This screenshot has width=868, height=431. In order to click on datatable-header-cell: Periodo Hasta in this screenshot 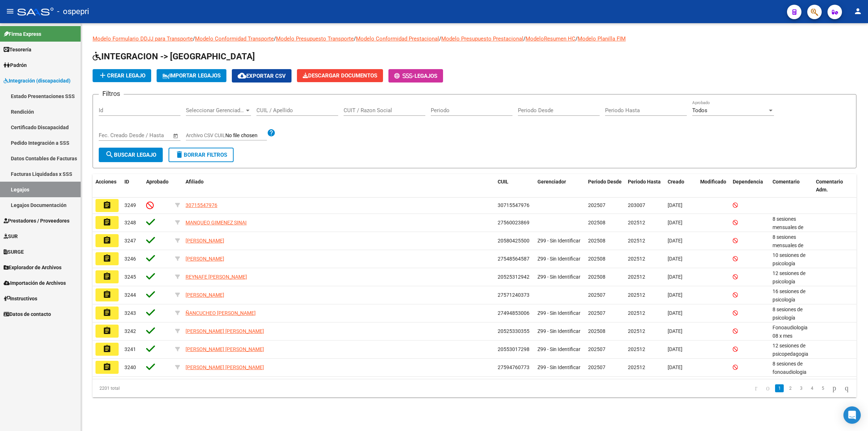, I will do `click(645, 186)`.